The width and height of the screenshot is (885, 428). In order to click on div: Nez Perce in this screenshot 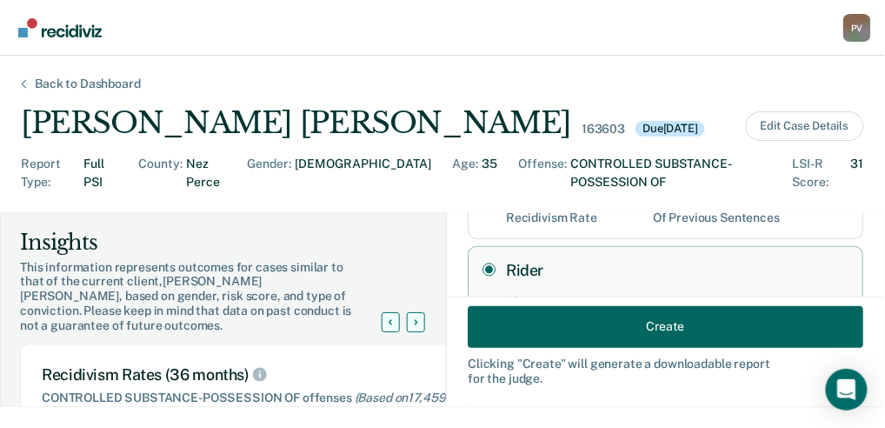, I will do `click(206, 173)`.